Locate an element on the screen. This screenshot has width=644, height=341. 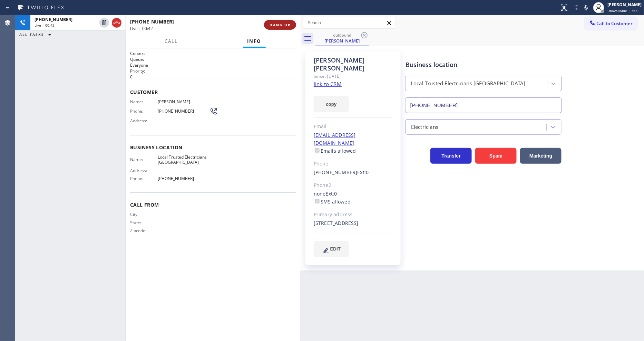
div: Primary address is located at coordinates (353, 215).